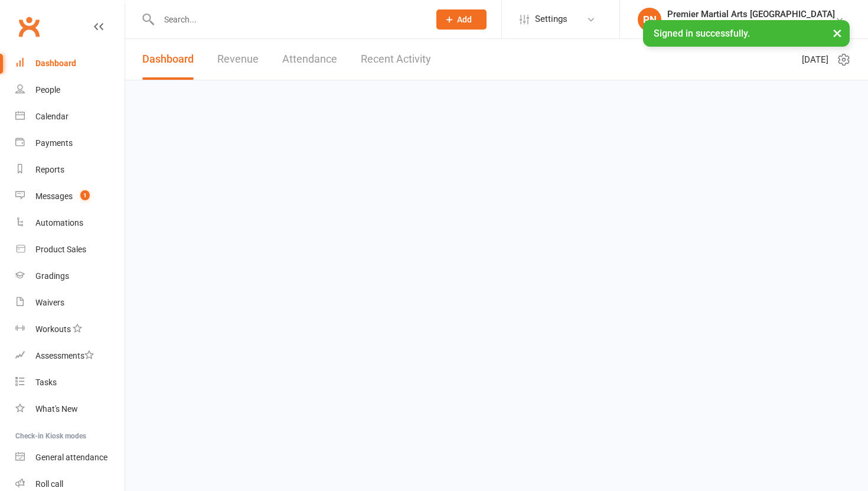  What do you see at coordinates (70, 170) in the screenshot?
I see `a: Reports` at bounding box center [70, 170].